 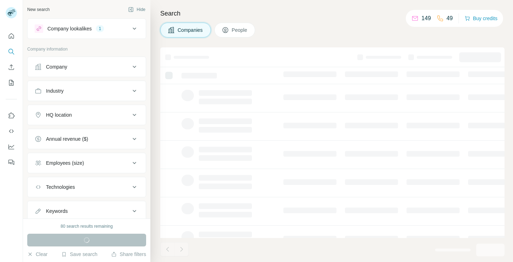 I want to click on div: Annual revenue ($), so click(x=67, y=139).